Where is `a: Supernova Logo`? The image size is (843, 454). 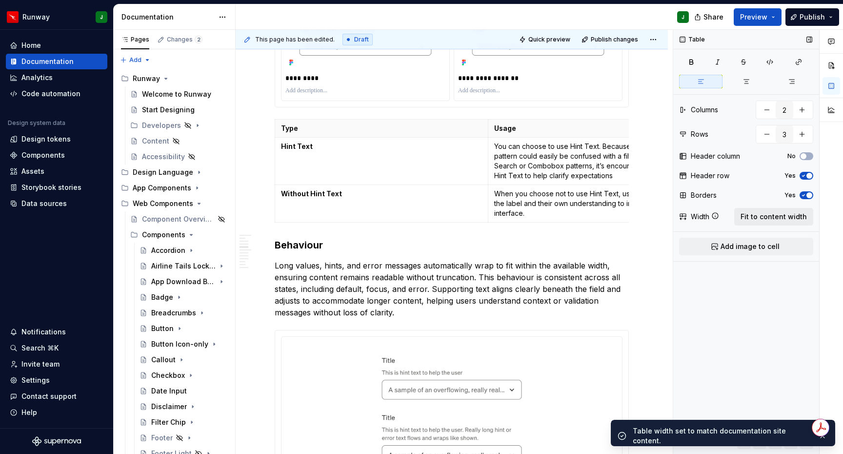
a: Supernova Logo is located at coordinates (57, 441).